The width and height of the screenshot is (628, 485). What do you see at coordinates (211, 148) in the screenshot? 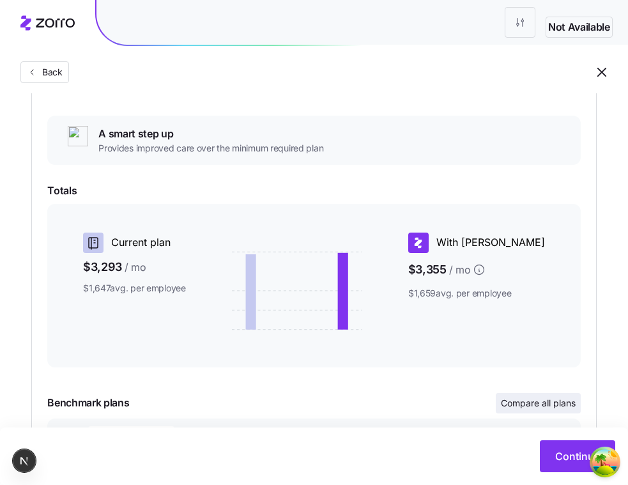
I see `span: Provides improved care over the minimum required plan` at bounding box center [211, 148].